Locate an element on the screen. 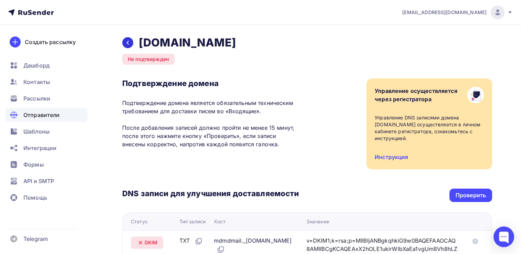 The height and width of the screenshot is (254, 521). div: TXT is located at coordinates (191, 241).